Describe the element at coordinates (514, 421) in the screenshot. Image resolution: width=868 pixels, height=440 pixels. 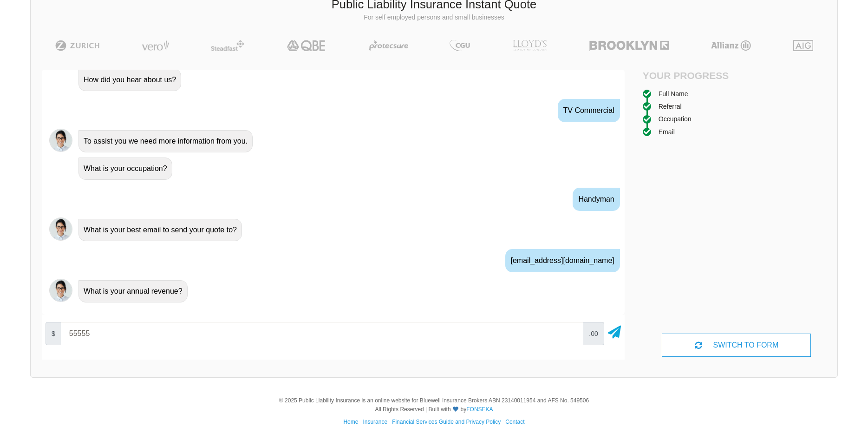
I see `a: Contact` at that location.